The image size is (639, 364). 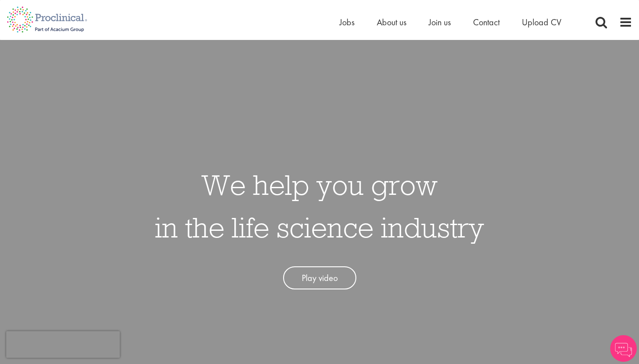 I want to click on span: Jobs, so click(x=347, y=22).